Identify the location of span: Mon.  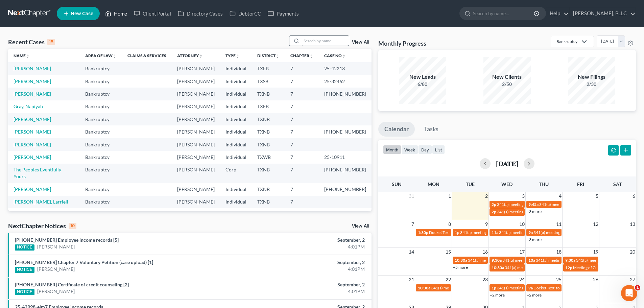
(433, 184).